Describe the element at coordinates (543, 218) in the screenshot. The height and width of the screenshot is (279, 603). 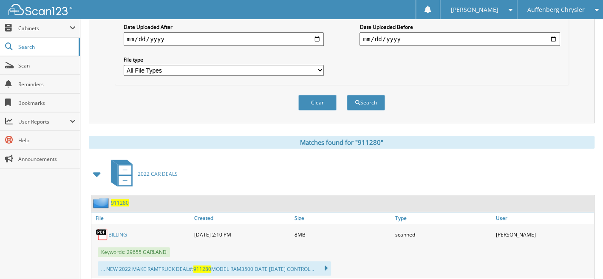
I see `a: User` at that location.